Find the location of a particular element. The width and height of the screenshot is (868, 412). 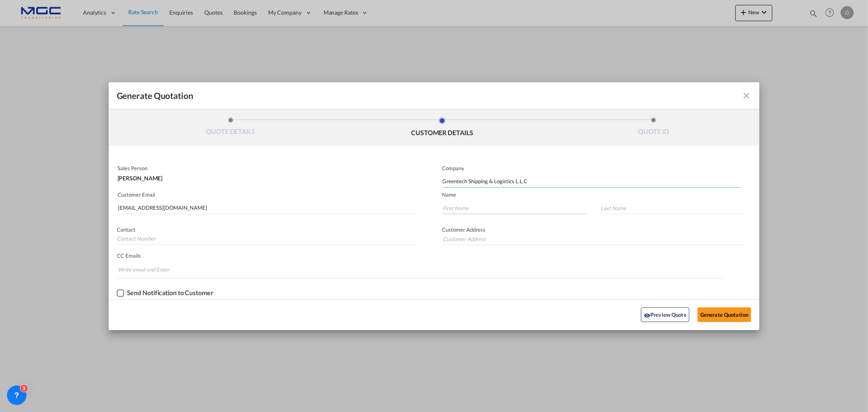

input: Chips input. is located at coordinates (148, 270).